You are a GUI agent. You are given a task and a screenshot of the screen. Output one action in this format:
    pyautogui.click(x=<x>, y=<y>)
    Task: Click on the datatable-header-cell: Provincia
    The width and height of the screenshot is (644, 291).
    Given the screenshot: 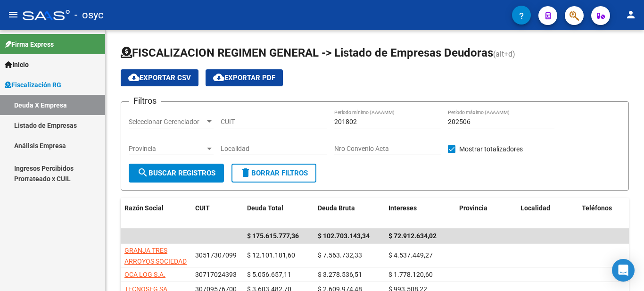 What is the action you would take?
    pyautogui.click(x=486, y=214)
    